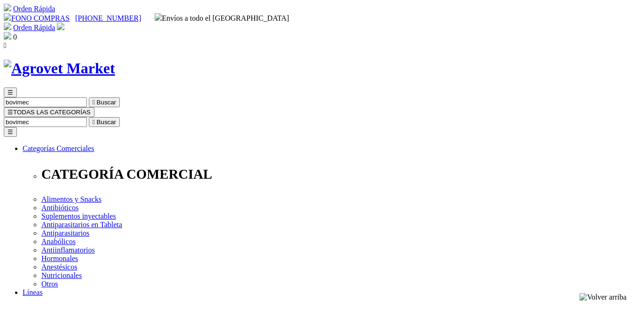 The height and width of the screenshot is (309, 634). Describe the element at coordinates (32, 292) in the screenshot. I see `span: Líneas` at that location.